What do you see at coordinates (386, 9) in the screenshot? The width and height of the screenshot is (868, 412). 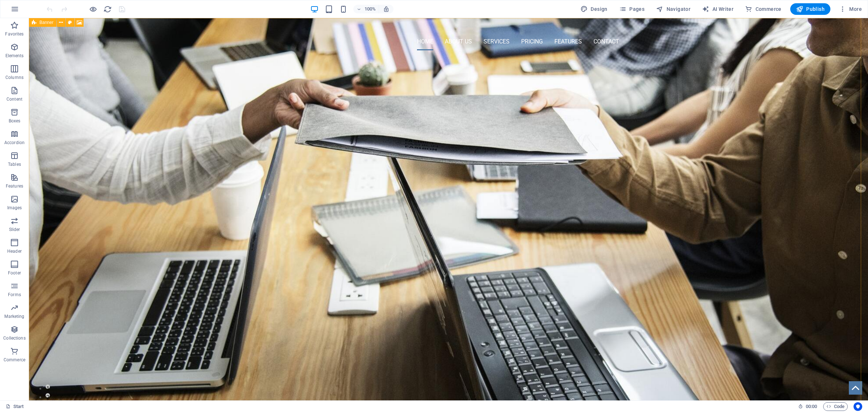 I see `i: On resize automatically adjust zoom level to fit chosen device.` at bounding box center [386, 9].